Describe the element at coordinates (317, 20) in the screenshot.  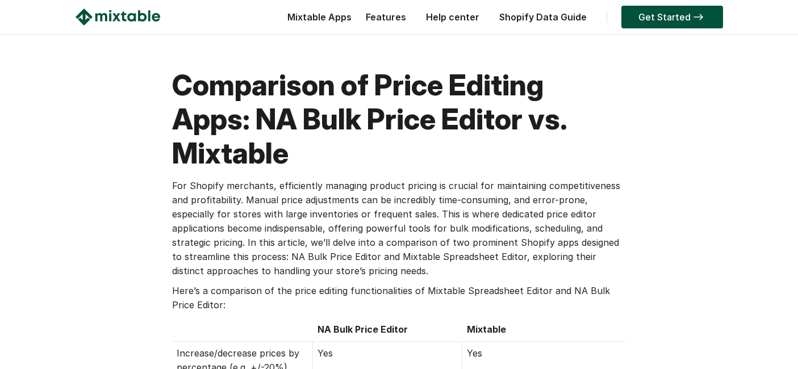
I see `div: Mixtable Apps` at that location.